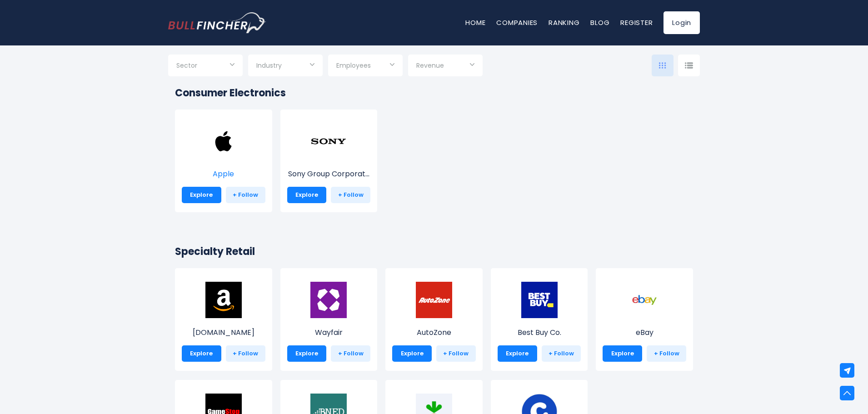 This screenshot has height=414, width=868. I want to click on p: Amazon.com, so click(224, 332).